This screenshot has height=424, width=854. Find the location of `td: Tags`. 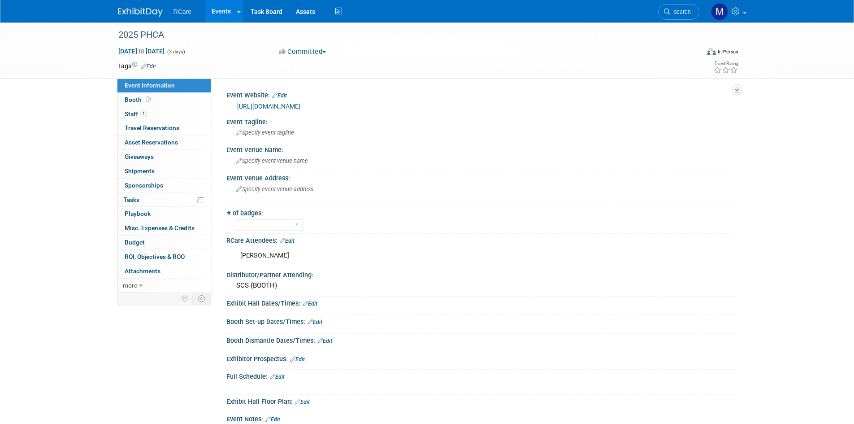

td: Tags is located at coordinates (137, 66).